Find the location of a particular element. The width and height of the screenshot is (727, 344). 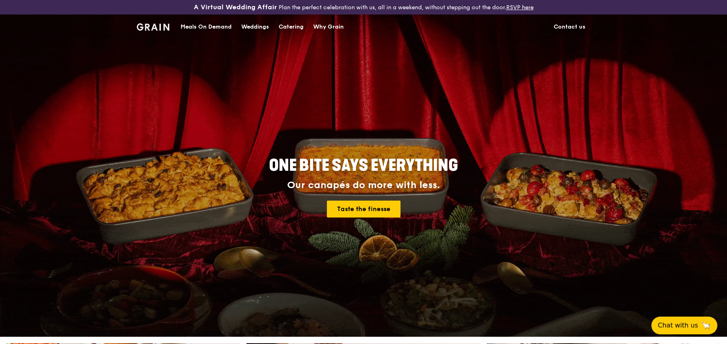

a: GrainGrain is located at coordinates (153, 26).